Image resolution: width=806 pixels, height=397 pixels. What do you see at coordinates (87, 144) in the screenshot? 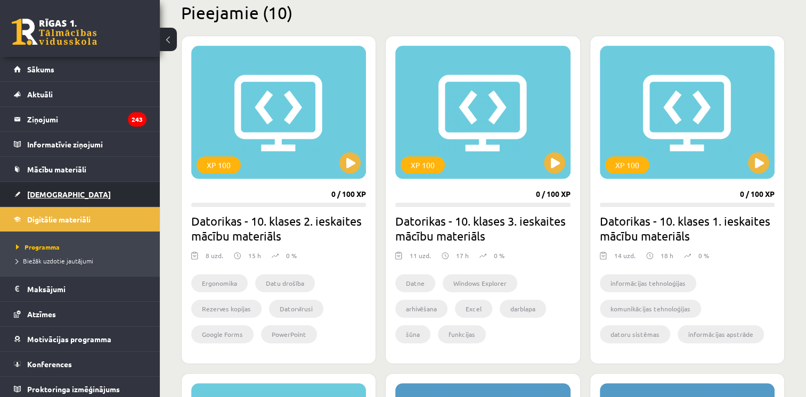
I see `legend: Informatīvie ziņojumi` at bounding box center [87, 144].